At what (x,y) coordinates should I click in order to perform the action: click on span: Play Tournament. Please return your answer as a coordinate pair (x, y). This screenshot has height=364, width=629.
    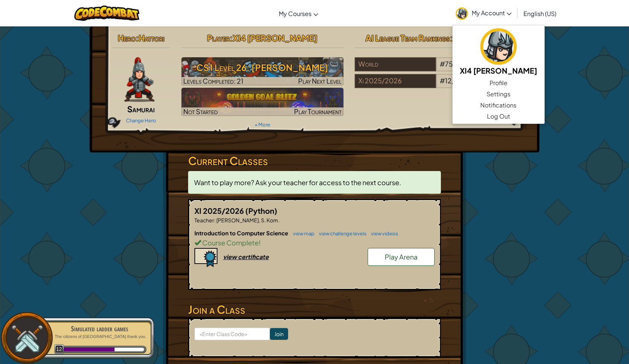
    Looking at the image, I should click on (318, 111).